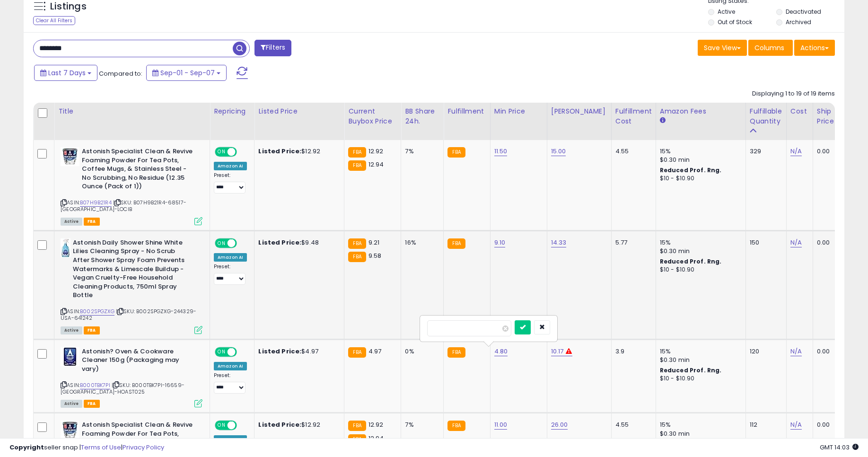 This screenshot has height=457, width=868. I want to click on b: Astonish Daily Shower Shine White Lilies Cleaning Spray - No Scrub After Shower Spray Foam Preven..., so click(130, 270).